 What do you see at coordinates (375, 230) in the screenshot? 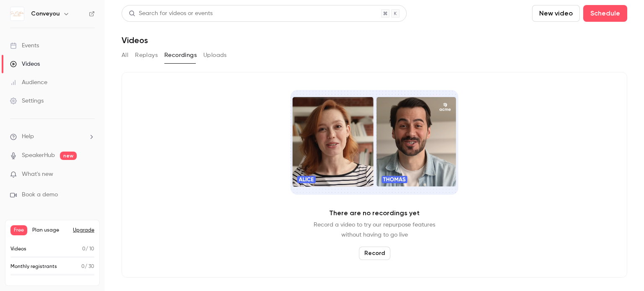
I see `p: Record a video to try our repurpose features without having to go live` at bounding box center [375, 230].